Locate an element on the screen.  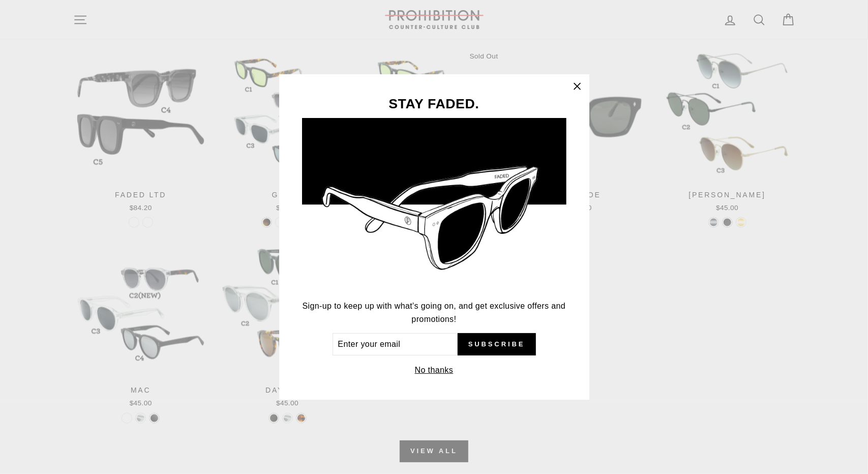
h3: STAY FADED. is located at coordinates (434, 104).